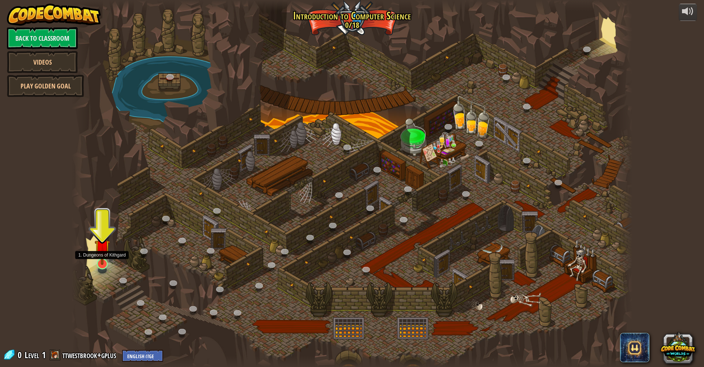  What do you see at coordinates (42, 38) in the screenshot?
I see `a: Back to Classroom` at bounding box center [42, 38].